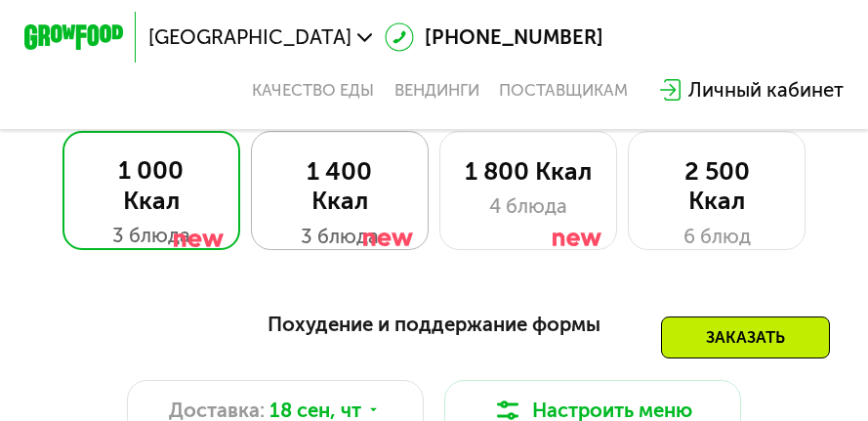 This screenshot has width=868, height=421. What do you see at coordinates (151, 185) in the screenshot?
I see `div: 1 000 Ккал` at bounding box center [151, 185].